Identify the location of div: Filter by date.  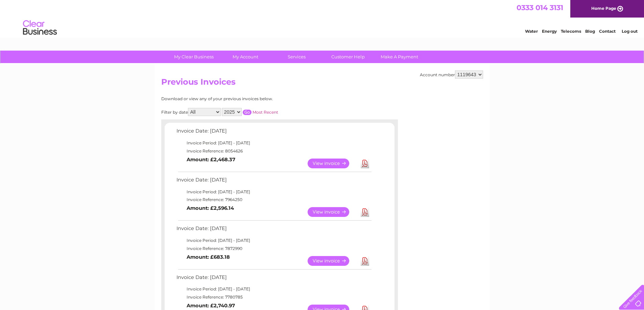
(250, 112).